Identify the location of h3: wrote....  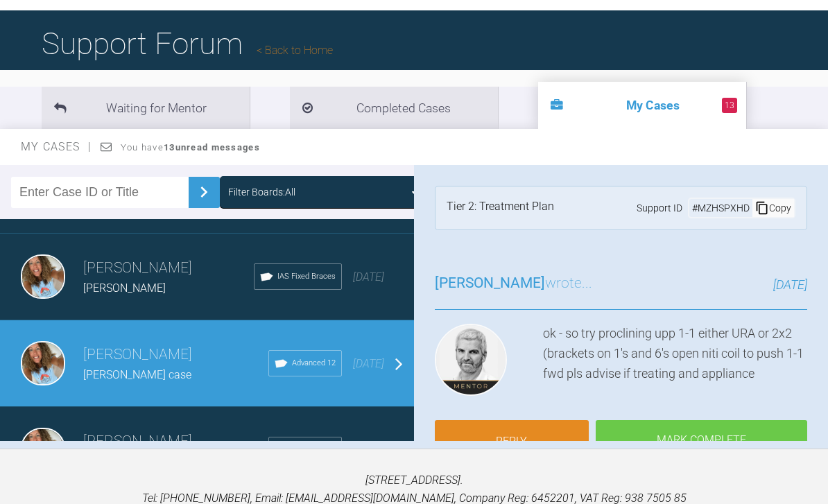
(513, 284).